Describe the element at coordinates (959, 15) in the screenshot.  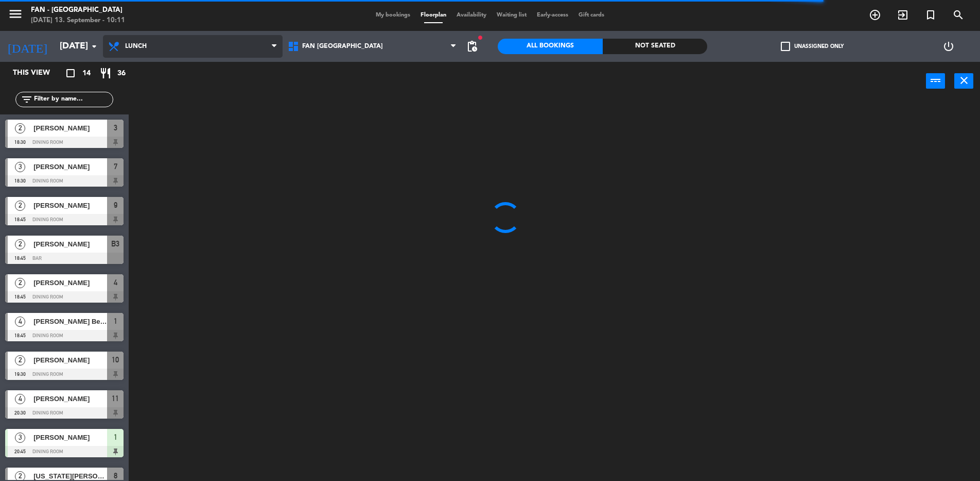
I see `i: search` at that location.